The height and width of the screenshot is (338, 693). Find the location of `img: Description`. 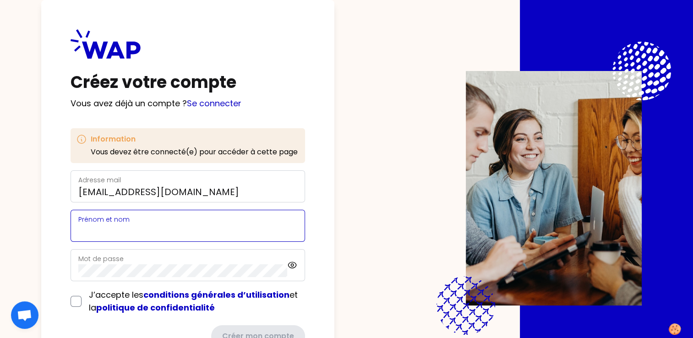

img: Description is located at coordinates (554, 188).